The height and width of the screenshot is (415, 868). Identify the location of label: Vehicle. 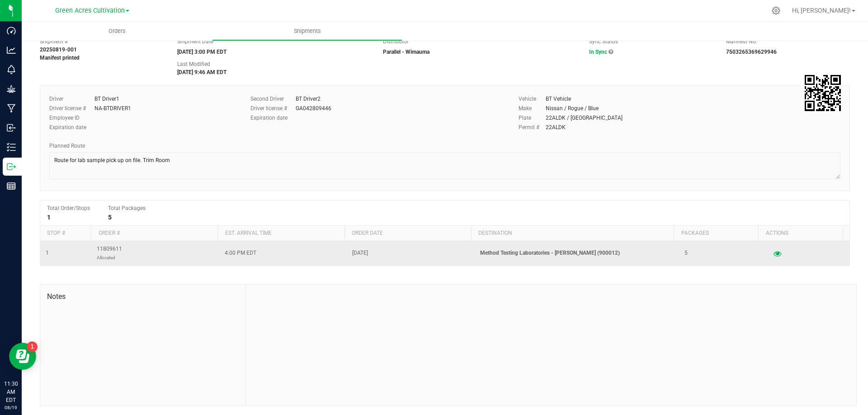
(532, 99).